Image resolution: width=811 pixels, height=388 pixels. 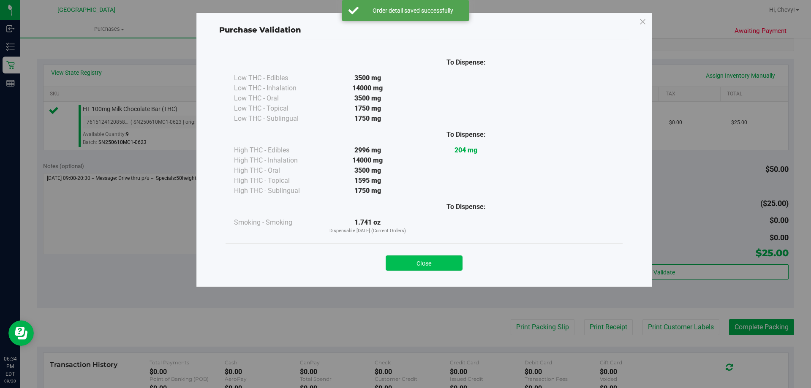 I want to click on div: Low THC - Sublingual, so click(x=276, y=119).